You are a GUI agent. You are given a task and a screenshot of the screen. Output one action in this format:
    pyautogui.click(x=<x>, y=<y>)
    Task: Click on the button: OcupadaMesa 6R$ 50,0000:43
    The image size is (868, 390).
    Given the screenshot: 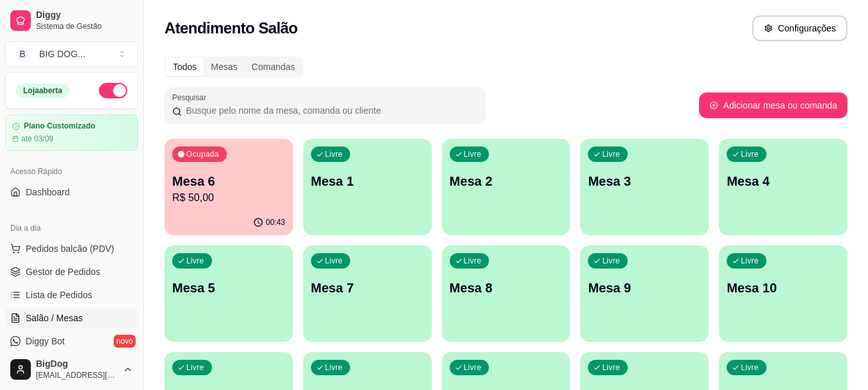 What is the action you would take?
    pyautogui.click(x=229, y=187)
    